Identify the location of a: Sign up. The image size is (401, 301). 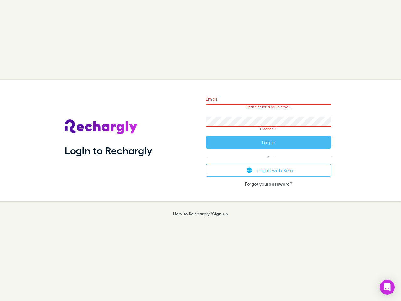
(220, 213).